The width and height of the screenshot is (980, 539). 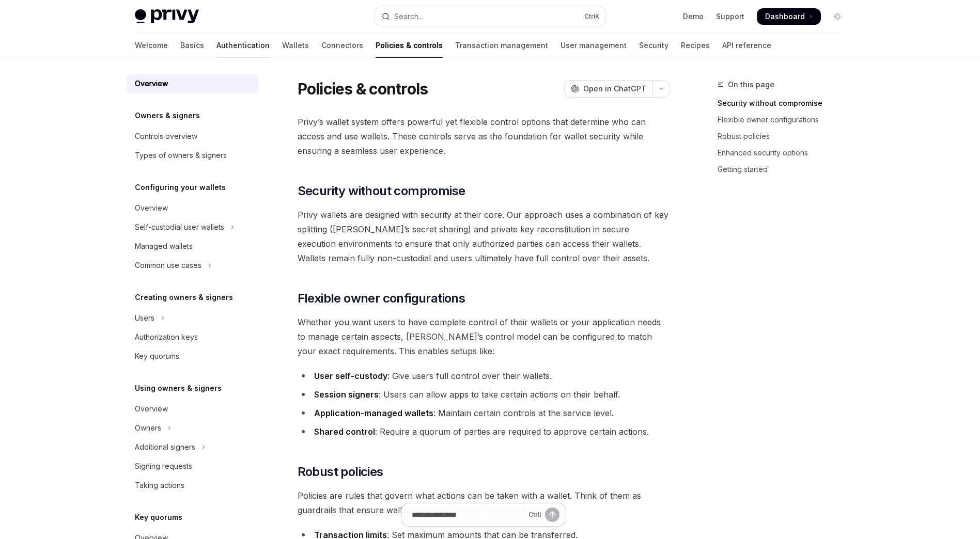 What do you see at coordinates (148, 428) in the screenshot?
I see `div: Owners` at bounding box center [148, 428].